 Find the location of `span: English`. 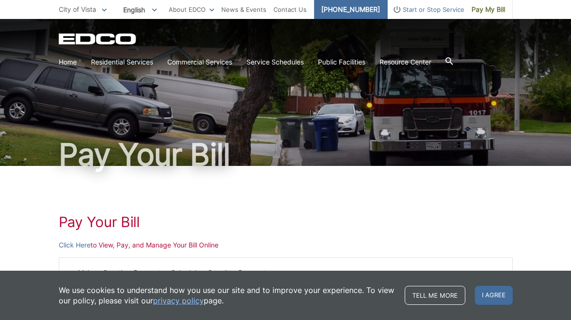

span: English is located at coordinates (140, 9).